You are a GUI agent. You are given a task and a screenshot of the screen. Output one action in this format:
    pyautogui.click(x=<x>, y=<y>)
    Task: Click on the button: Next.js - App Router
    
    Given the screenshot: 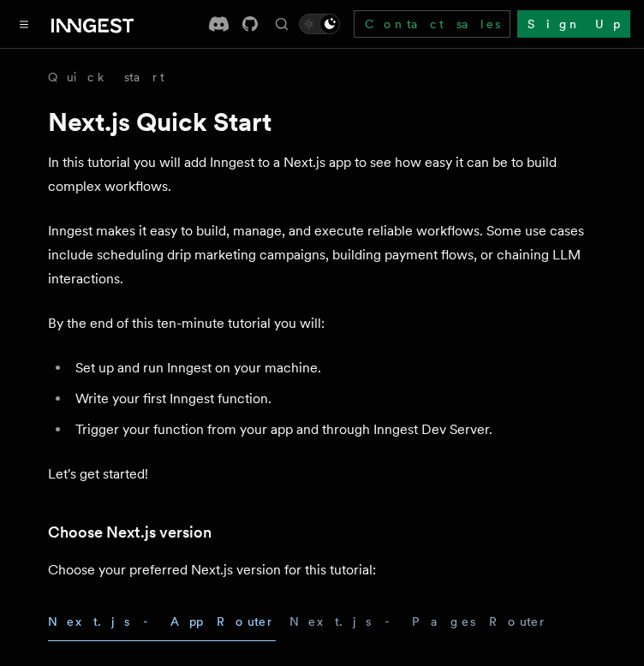 What is the action you would take?
    pyautogui.click(x=162, y=622)
    